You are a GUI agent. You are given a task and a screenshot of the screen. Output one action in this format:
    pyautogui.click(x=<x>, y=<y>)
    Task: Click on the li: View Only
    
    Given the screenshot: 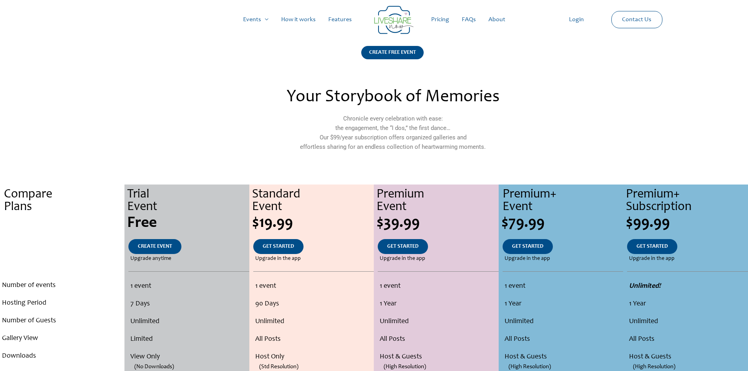 What is the action you would take?
    pyautogui.click(x=189, y=357)
    